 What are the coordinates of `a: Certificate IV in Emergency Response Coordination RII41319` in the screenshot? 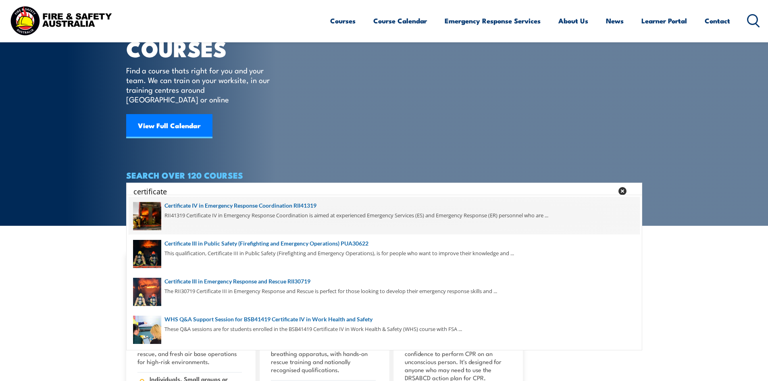 It's located at (384, 206).